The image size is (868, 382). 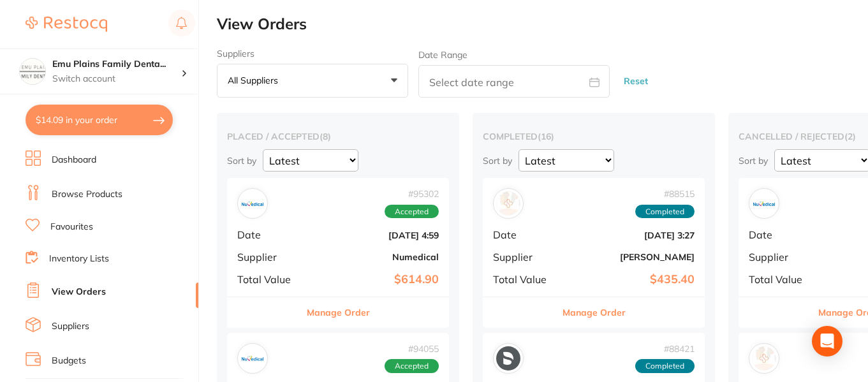 I want to click on a: Inventory Lists, so click(x=79, y=259).